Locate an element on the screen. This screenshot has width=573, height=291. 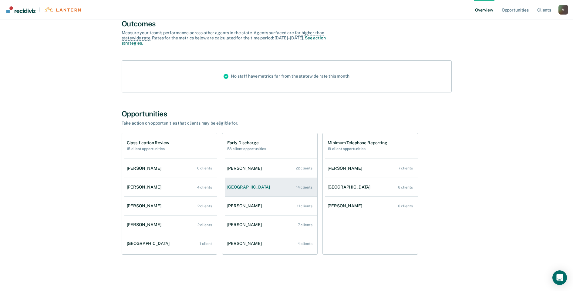
h2: 15 client opportunities is located at coordinates (148, 149).